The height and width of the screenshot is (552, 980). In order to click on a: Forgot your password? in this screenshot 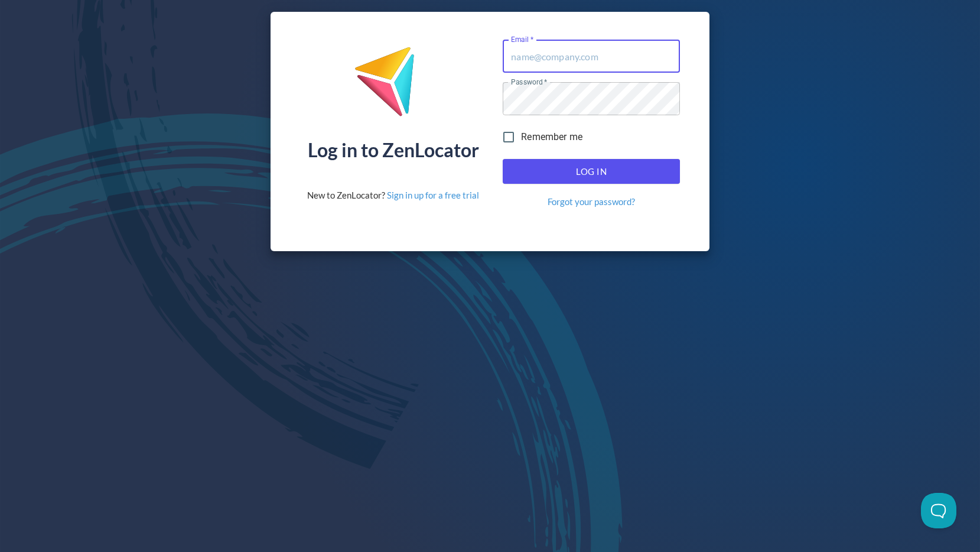, I will do `click(592, 201)`.